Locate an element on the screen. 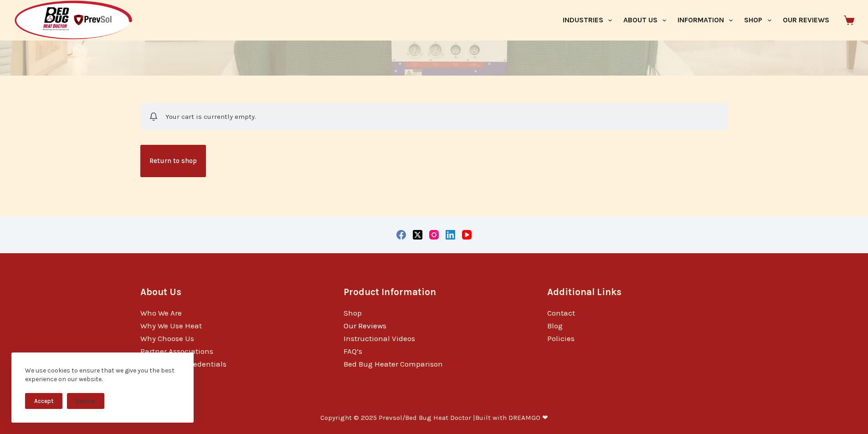 Image resolution: width=868 pixels, height=434 pixels. a: Instagram is located at coordinates (434, 235).